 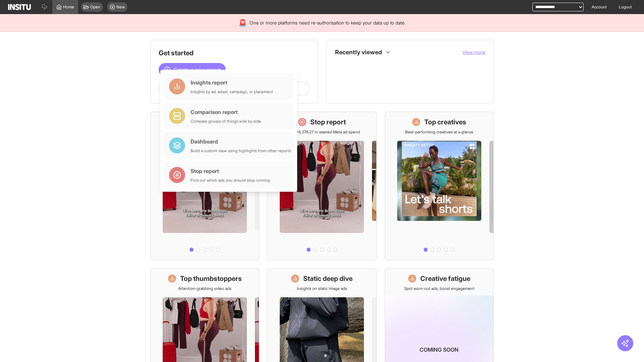 I want to click on div: Insights report, so click(x=232, y=82).